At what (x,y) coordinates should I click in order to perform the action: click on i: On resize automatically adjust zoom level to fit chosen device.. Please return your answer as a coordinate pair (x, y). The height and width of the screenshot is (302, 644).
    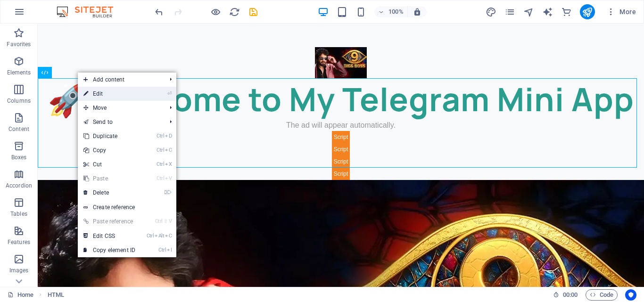
    Looking at the image, I should click on (417, 12).